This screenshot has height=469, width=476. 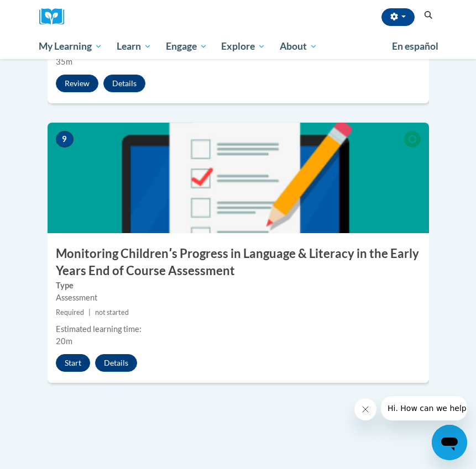 I want to click on span: Learn, so click(x=134, y=47).